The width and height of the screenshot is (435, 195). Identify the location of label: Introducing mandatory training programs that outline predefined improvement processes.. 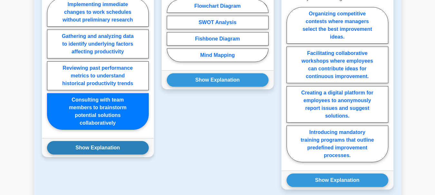
(337, 144).